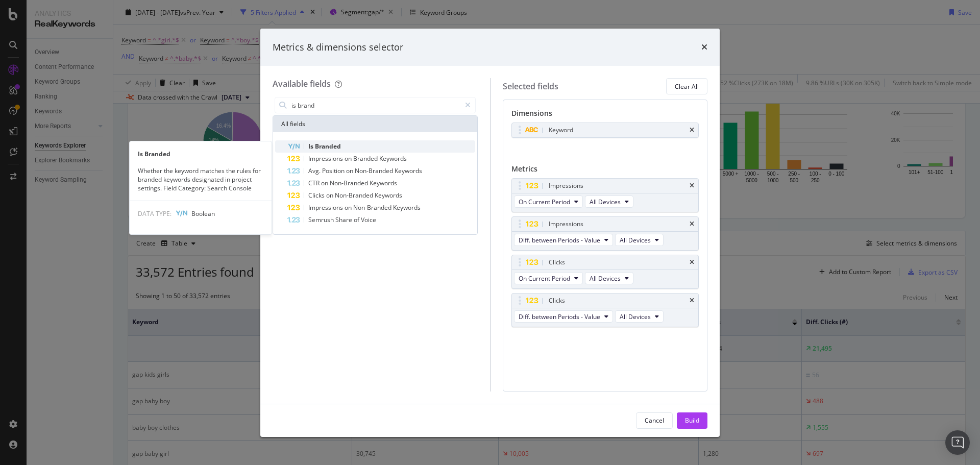 Image resolution: width=980 pixels, height=465 pixels. Describe the element at coordinates (605, 310) in the screenshot. I see `div: ClickstimesDiff. between Periods - ValueAll Devices` at that location.